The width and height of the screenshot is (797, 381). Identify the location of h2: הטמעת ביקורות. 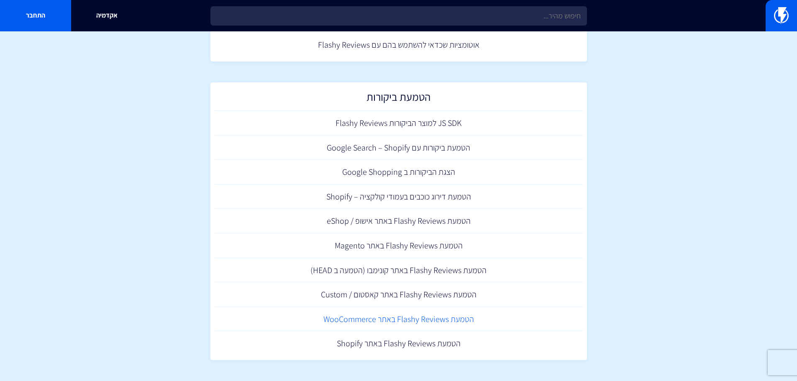
(398, 99).